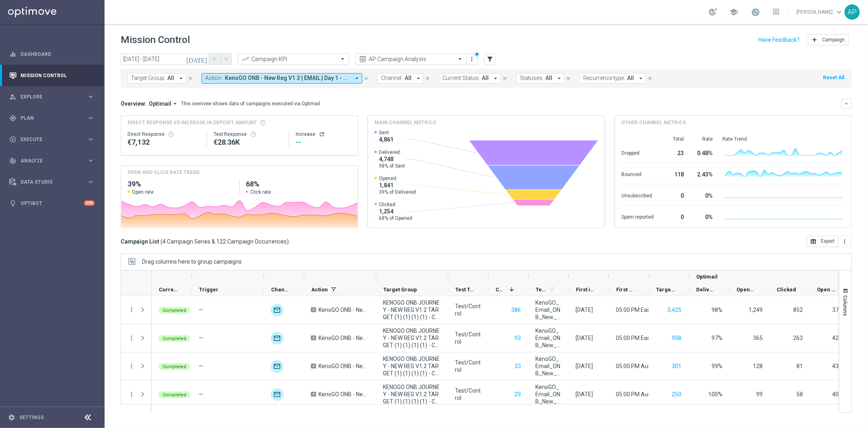  What do you see at coordinates (52, 54) in the screenshot?
I see `div: Dashboard` at bounding box center [52, 54].